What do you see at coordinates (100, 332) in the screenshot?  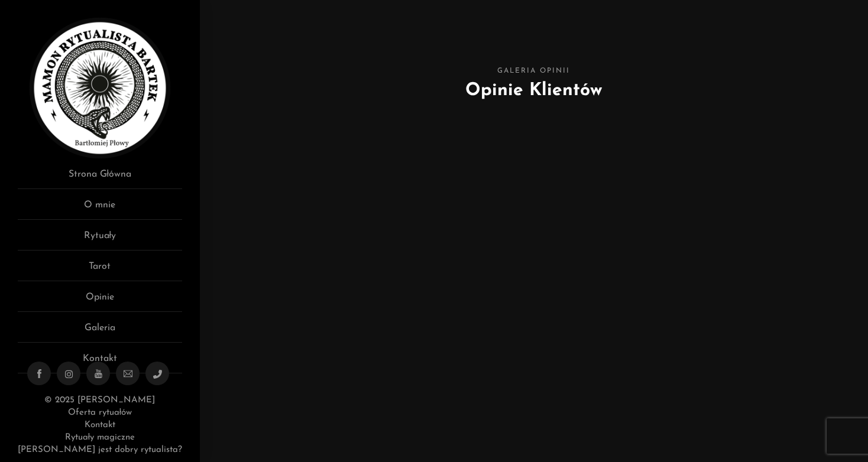 I see `a: Galeria` at bounding box center [100, 332].